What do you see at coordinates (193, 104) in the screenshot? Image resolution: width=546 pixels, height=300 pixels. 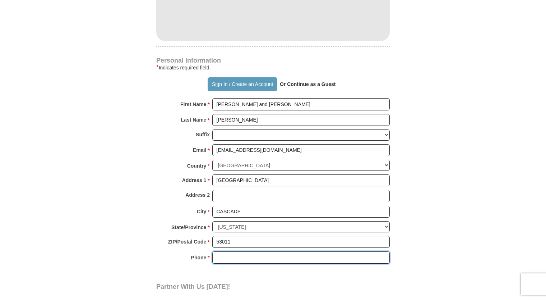 I see `strong: First Name` at bounding box center [193, 104].